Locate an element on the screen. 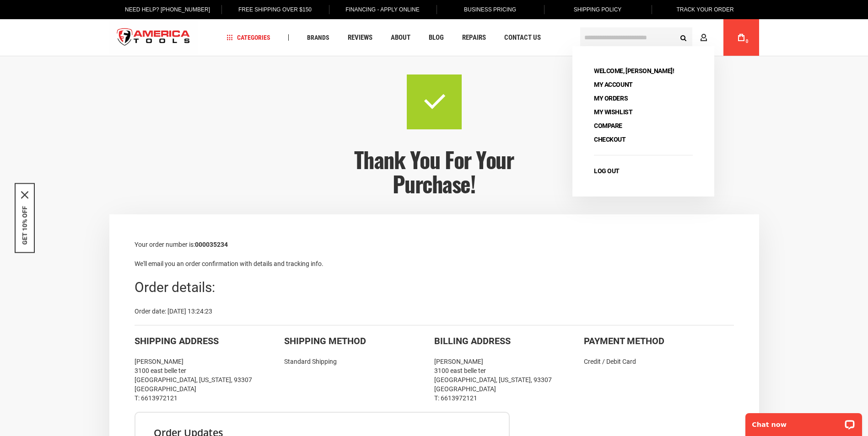 The height and width of the screenshot is (436, 868). strong: 000035234 is located at coordinates (211, 245).